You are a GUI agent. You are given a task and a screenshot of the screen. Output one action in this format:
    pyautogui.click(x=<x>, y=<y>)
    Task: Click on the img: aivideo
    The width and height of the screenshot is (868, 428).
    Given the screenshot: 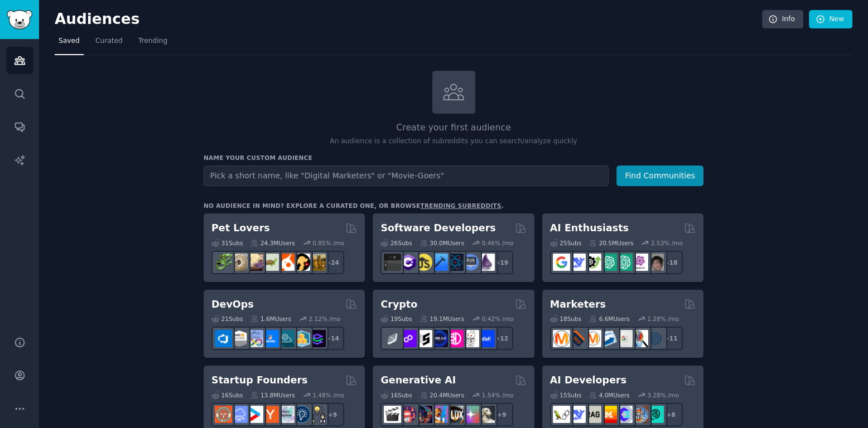 What is the action you would take?
    pyautogui.click(x=392, y=415)
    